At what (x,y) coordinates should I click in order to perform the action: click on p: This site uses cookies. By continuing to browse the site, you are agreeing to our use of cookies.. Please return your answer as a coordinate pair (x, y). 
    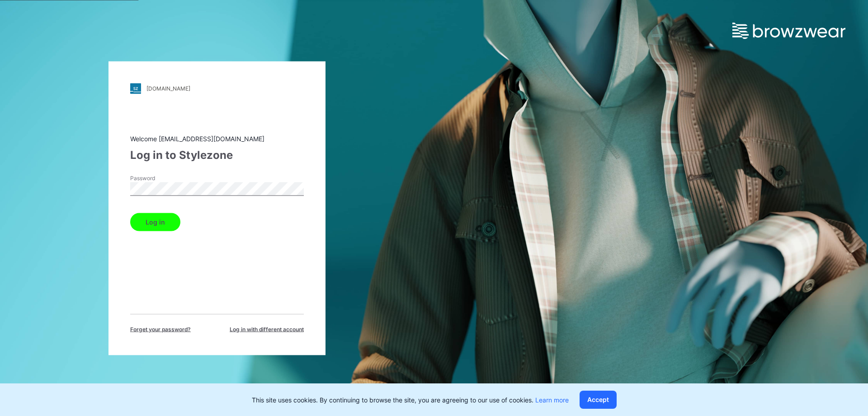
    Looking at the image, I should click on (410, 400).